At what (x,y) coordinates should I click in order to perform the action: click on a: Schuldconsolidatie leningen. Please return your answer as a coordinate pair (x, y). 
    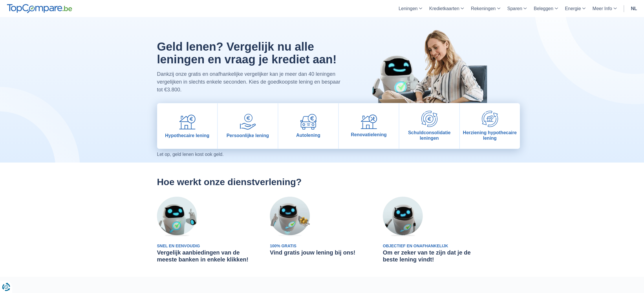
    Looking at the image, I should click on (429, 126).